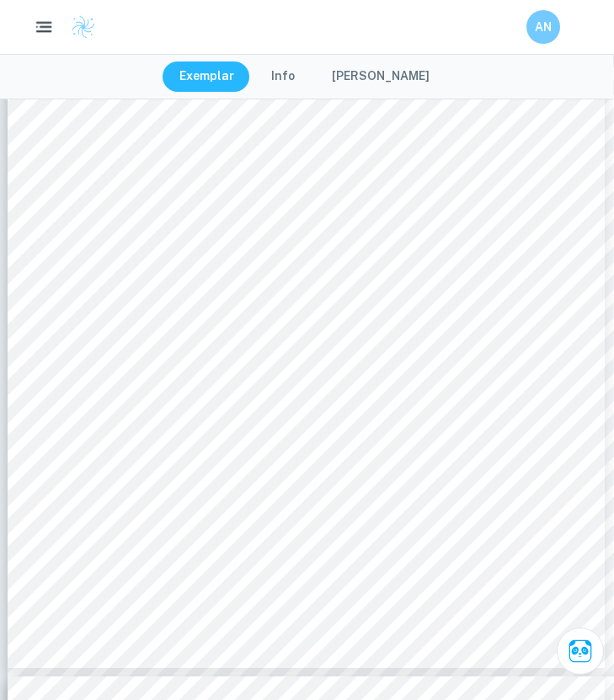 Image resolution: width=614 pixels, height=700 pixels. Describe the element at coordinates (283, 77) in the screenshot. I see `button: Info` at that location.